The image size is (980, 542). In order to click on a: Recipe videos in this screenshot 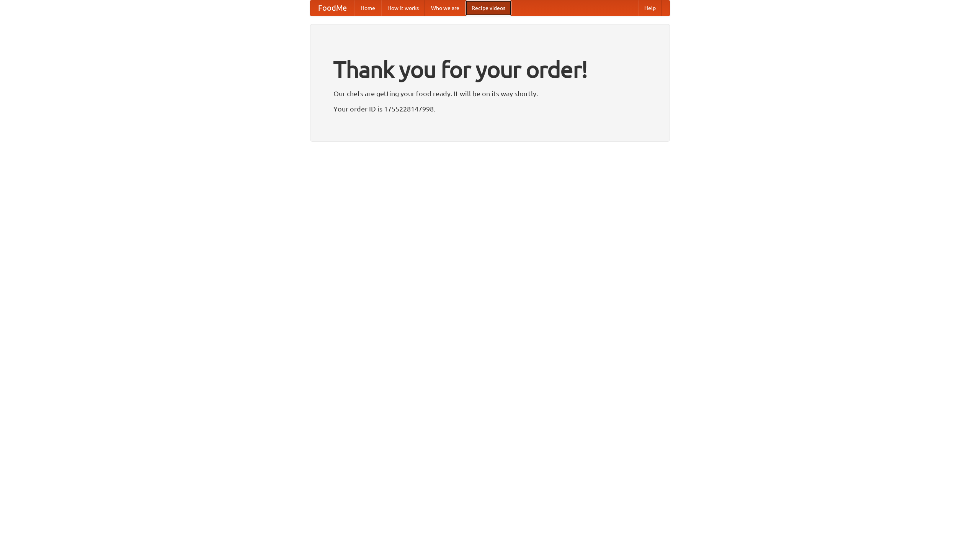, I will do `click(489, 8)`.